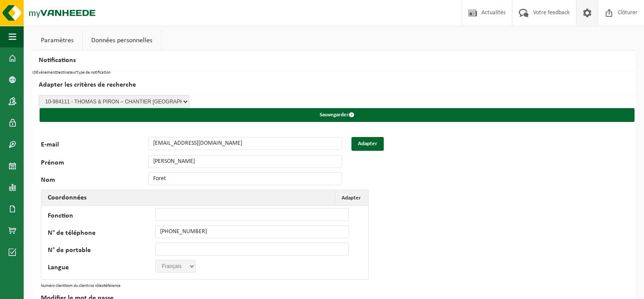 The width and height of the screenshot is (644, 299). Describe the element at coordinates (57, 40) in the screenshot. I see `a: Paramètres` at that location.